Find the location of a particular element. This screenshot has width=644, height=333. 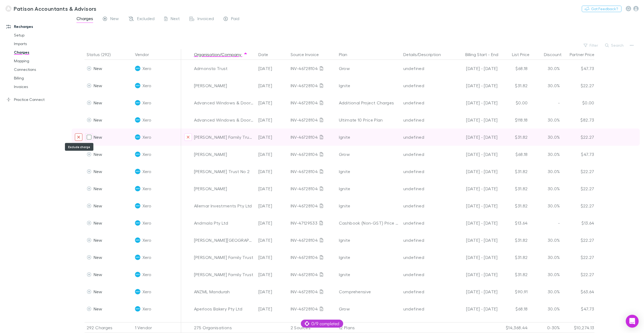

a: Connections is located at coordinates (42, 69).